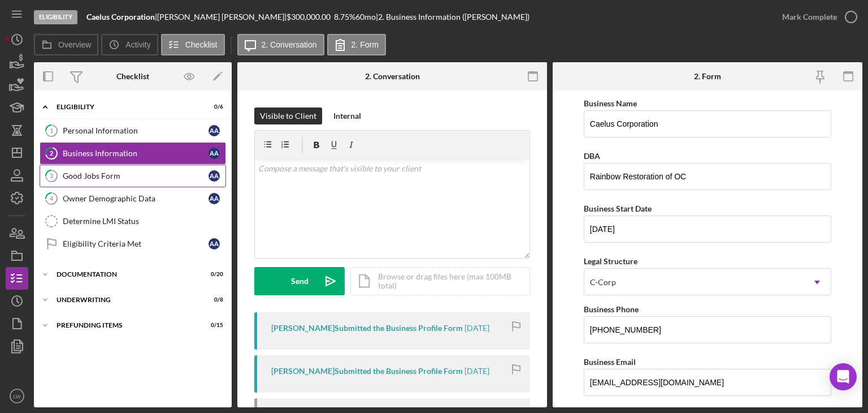 Image resolution: width=868 pixels, height=413 pixels. I want to click on button: 2. Form, so click(356, 45).